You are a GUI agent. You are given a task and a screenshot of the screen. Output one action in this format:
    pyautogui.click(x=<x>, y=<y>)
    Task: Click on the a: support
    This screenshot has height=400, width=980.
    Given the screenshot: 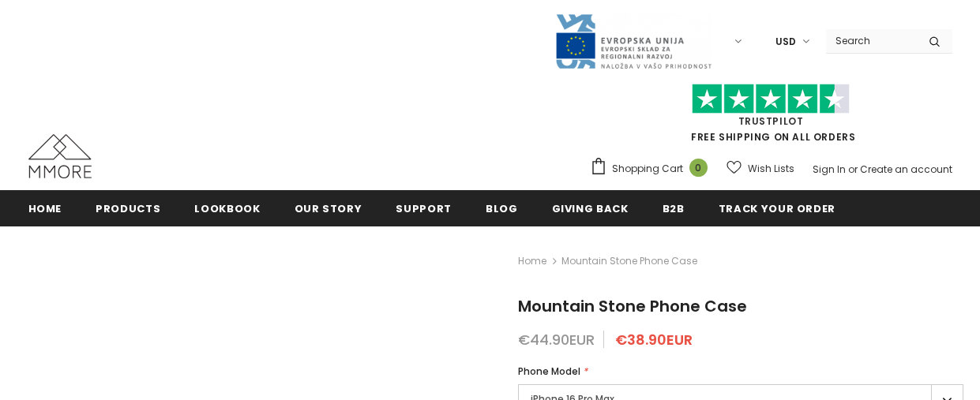 What is the action you would take?
    pyautogui.click(x=424, y=207)
    